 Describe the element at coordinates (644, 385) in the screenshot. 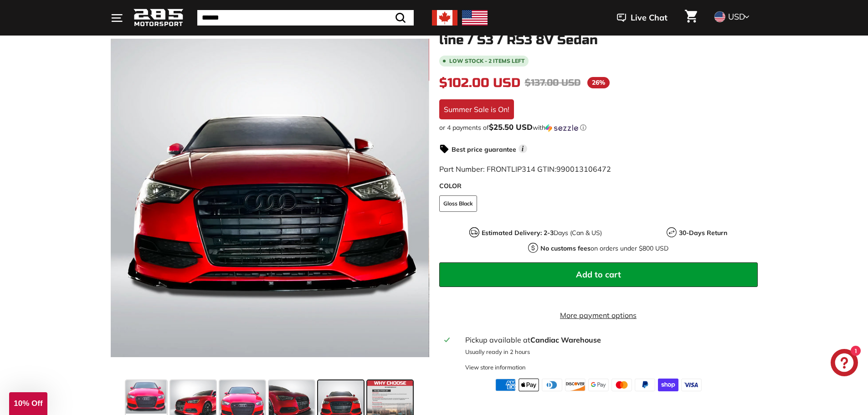

I see `img: paypal` at that location.